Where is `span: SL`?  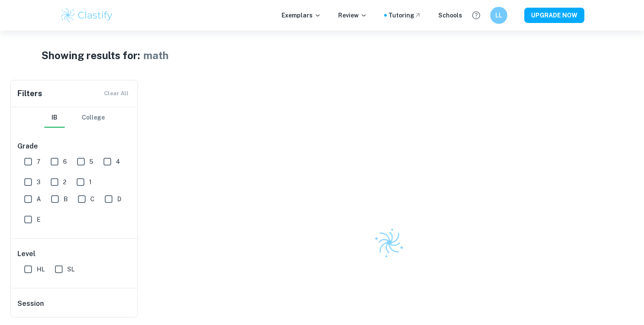
span: SL is located at coordinates (71, 269).